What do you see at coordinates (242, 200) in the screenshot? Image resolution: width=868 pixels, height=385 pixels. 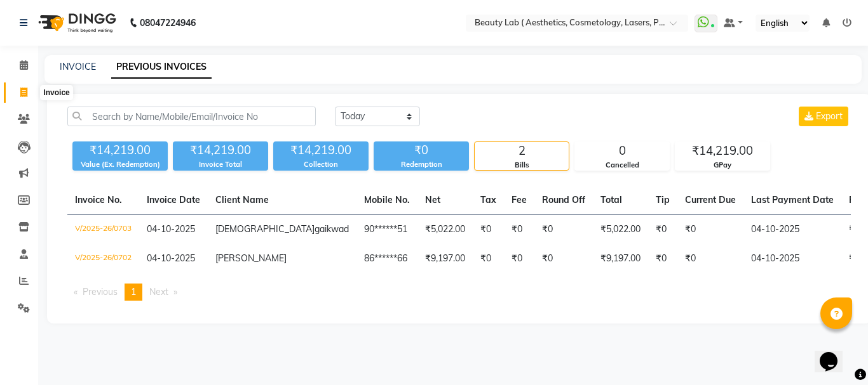 I see `span: Client Name` at bounding box center [242, 200].